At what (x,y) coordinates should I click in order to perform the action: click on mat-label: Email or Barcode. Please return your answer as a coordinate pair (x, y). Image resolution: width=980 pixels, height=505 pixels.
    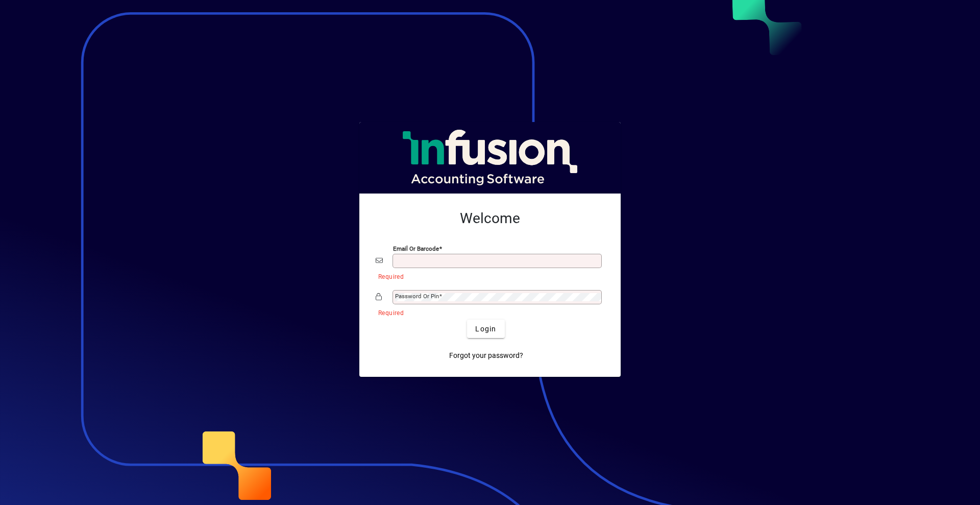
    Looking at the image, I should click on (416, 249).